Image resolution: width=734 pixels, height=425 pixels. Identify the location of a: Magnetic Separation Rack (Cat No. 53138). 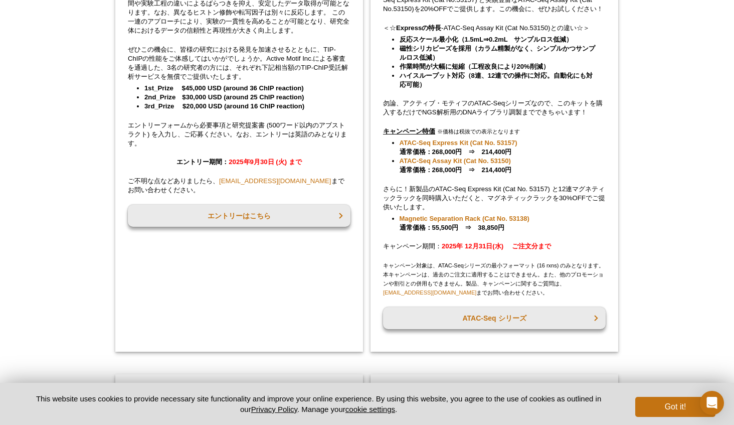
(464, 219).